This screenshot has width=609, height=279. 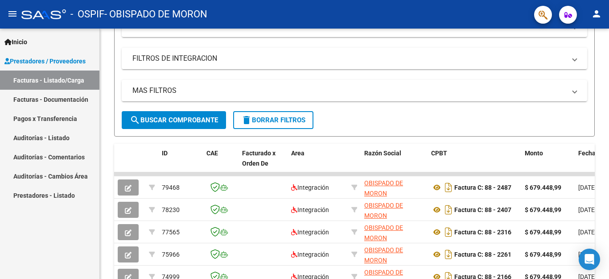 I want to click on datatable-header-cell: ID, so click(x=181, y=163).